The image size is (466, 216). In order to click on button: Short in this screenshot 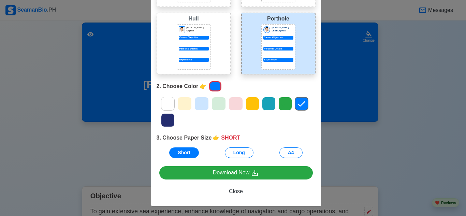, I will do `click(184, 153)`.